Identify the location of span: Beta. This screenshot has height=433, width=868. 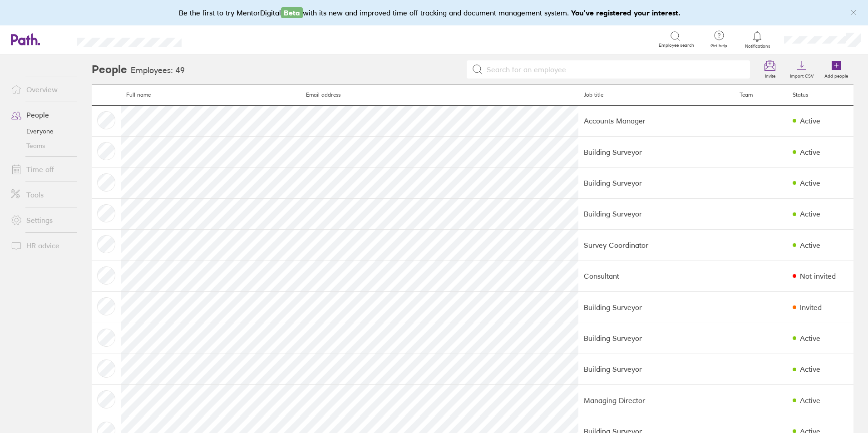
(292, 13).